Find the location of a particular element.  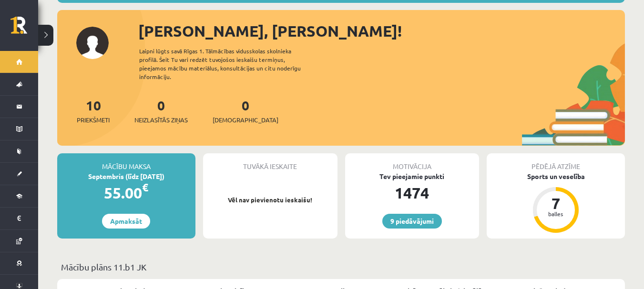

div: Sports un veselība is located at coordinates (556, 176).